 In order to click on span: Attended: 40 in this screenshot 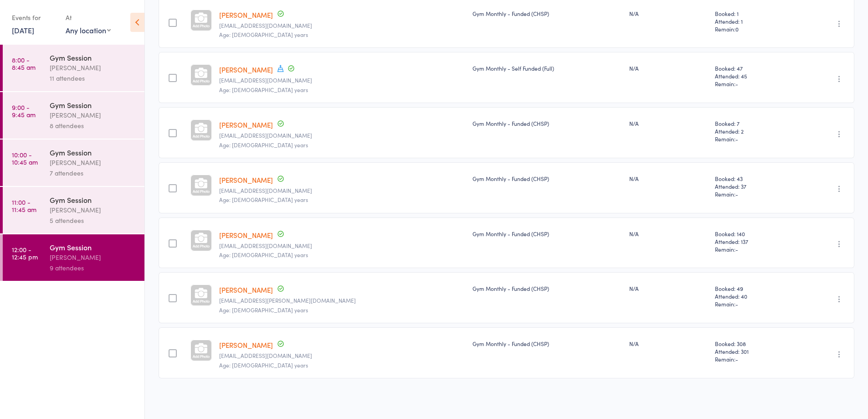, I will do `click(753, 296)`.